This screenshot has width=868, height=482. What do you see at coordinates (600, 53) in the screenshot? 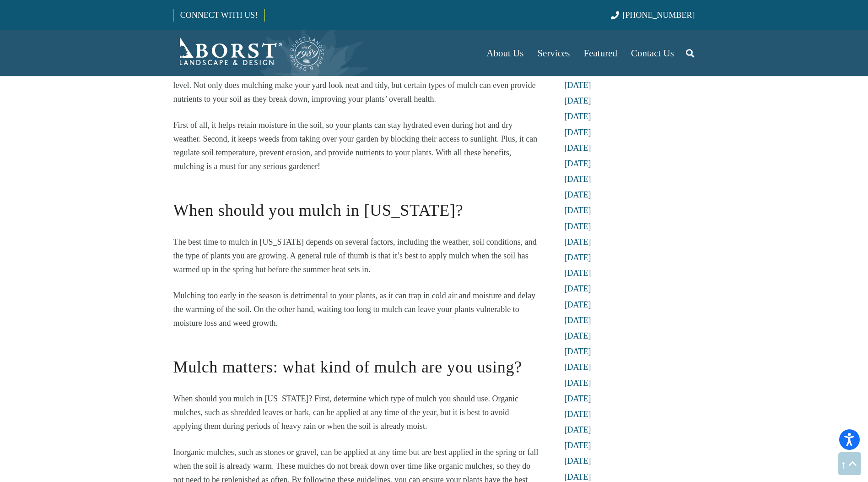
I see `a: Featured` at bounding box center [600, 53].